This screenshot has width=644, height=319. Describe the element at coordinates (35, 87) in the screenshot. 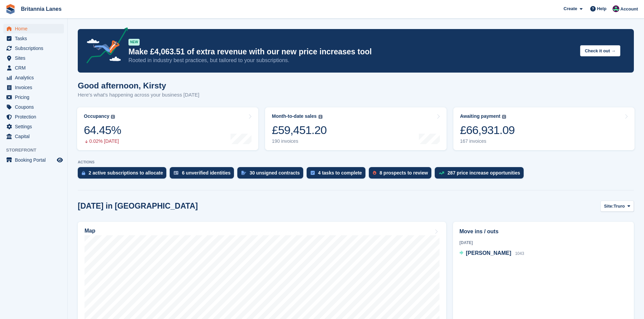

I see `span: Invoices` at that location.